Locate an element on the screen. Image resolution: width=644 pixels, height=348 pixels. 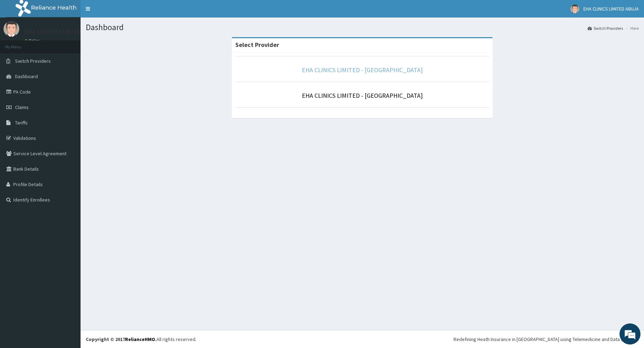
p: EHA CLINICS LIMITED ABUJA is located at coordinates (62, 32).